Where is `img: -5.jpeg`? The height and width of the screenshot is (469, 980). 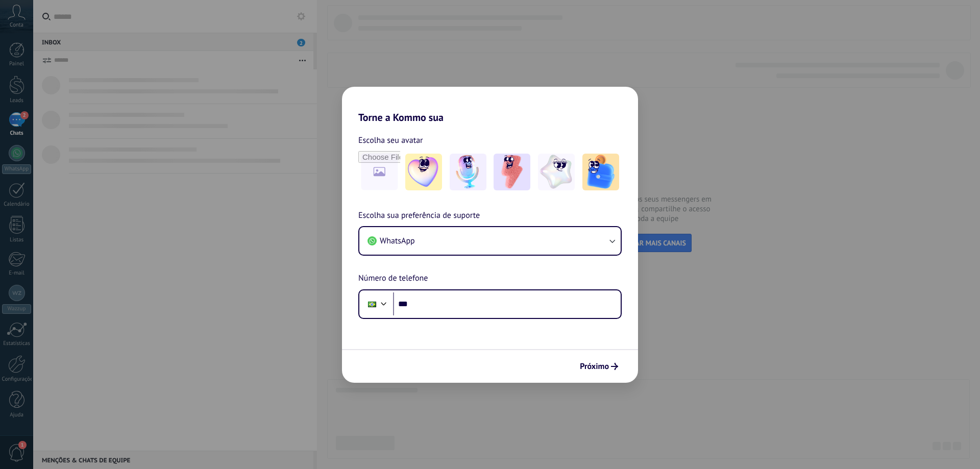
img: -5.jpeg is located at coordinates (601, 172).